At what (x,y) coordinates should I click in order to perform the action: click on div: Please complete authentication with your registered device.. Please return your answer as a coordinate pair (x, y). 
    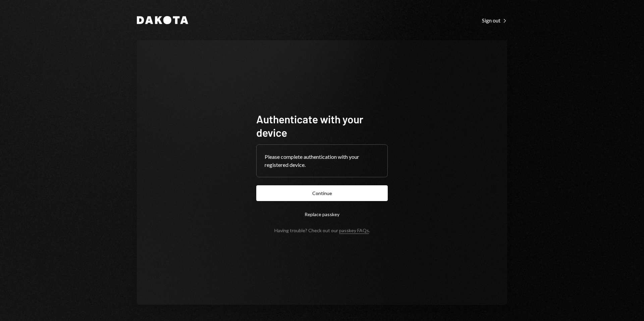
    Looking at the image, I should click on (322, 161).